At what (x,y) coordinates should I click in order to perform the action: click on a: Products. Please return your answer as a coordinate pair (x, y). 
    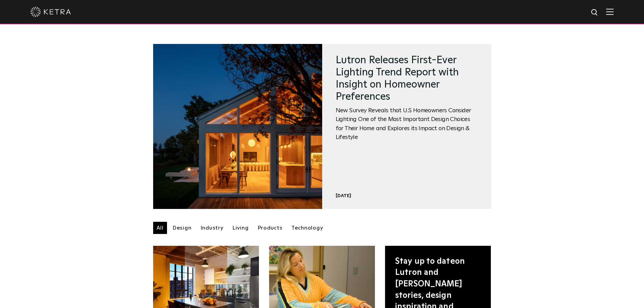
    Looking at the image, I should click on (270, 228).